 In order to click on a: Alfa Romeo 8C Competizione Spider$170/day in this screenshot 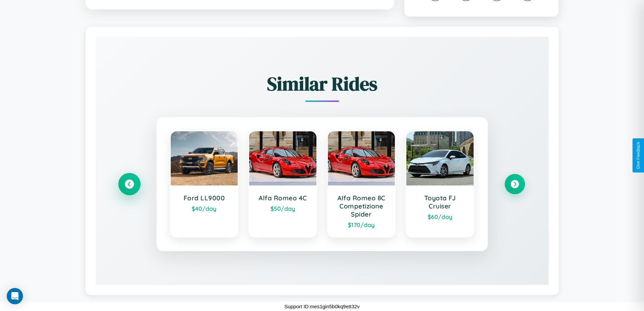, I will do `click(362, 184)`.